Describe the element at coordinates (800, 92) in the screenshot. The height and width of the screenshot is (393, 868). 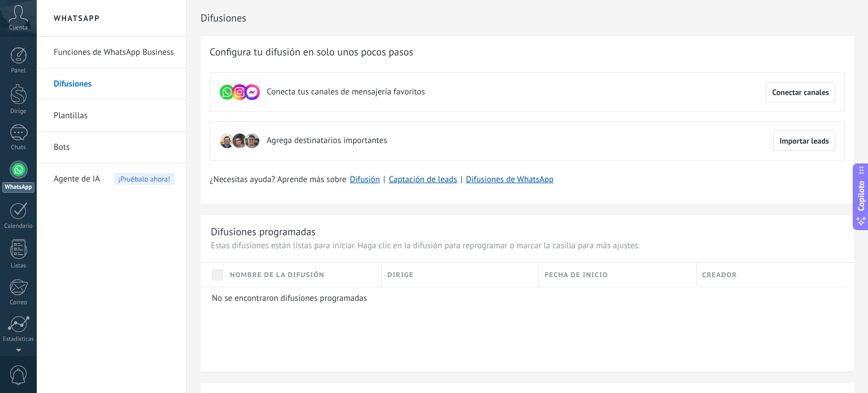
I see `button: Conectar canales` at that location.